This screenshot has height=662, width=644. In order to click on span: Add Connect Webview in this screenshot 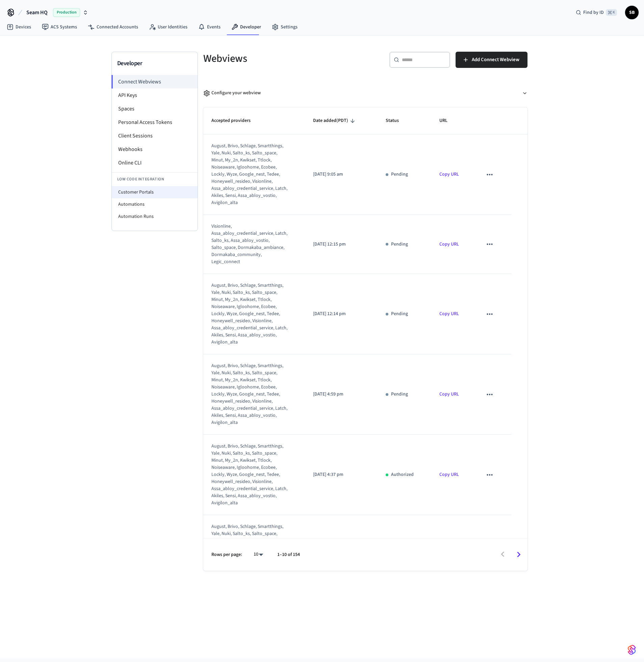, I will do `click(495, 60)`.